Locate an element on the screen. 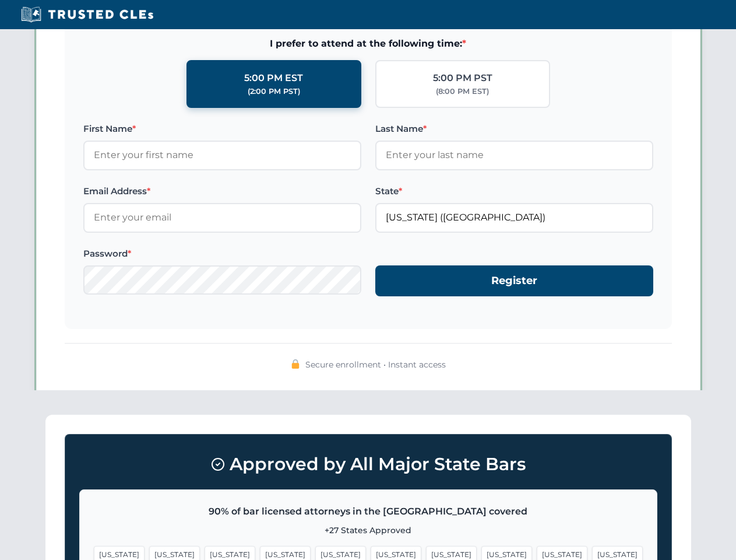 The image size is (736, 560). label: First Name is located at coordinates (222, 129).